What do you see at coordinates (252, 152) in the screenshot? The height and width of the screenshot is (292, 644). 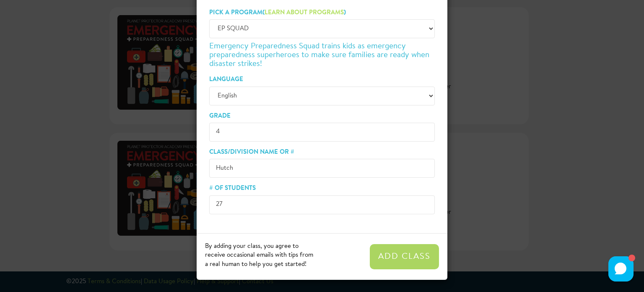 I see `label: Class/Division Name or #` at bounding box center [252, 152].